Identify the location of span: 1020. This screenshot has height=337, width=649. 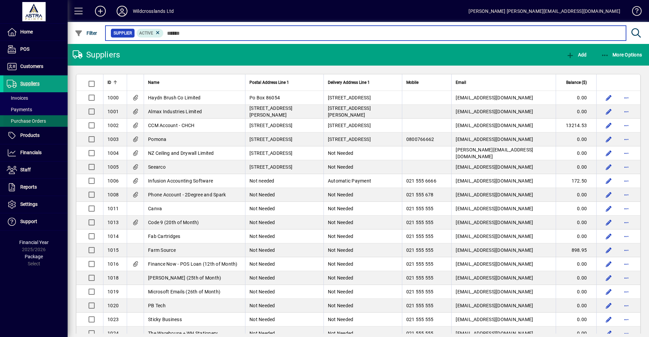
(113, 306).